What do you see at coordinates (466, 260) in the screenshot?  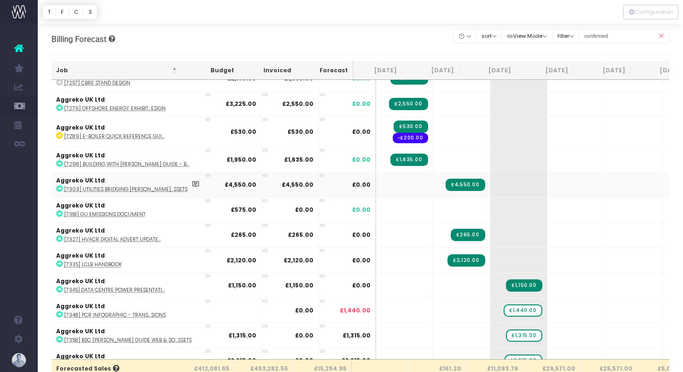 I see `span: Streamtime Invoice: 5203 – [7335] LCLB Handbook` at bounding box center [466, 260].